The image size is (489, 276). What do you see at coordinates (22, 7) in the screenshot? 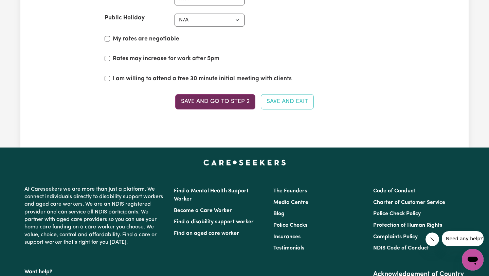
I see `span: Need any help?` at bounding box center [22, 7].